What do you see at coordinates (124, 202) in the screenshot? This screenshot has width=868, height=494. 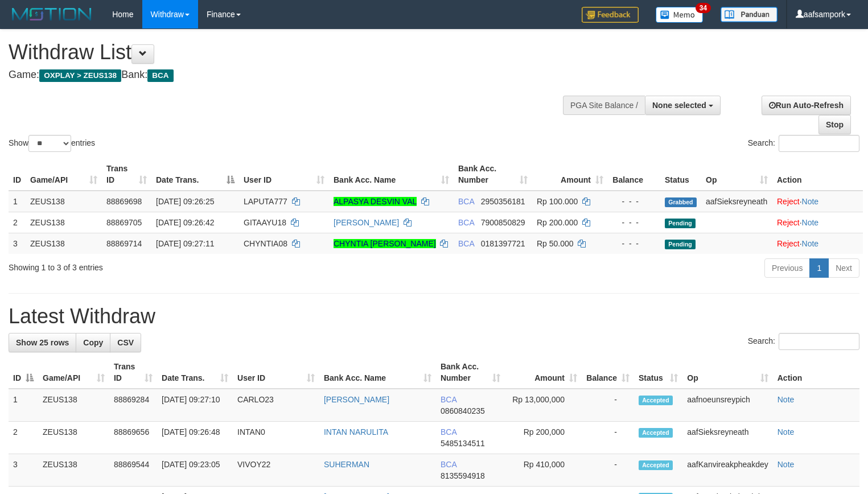 I see `span: 88869698` at bounding box center [124, 202].